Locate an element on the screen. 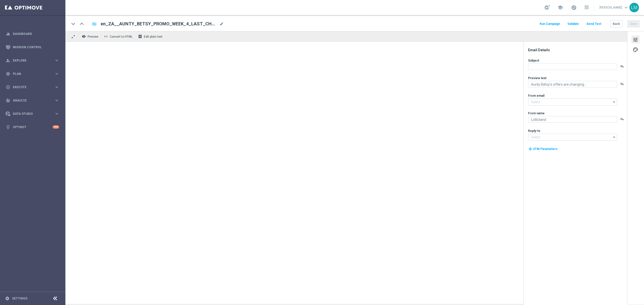  button: folder is located at coordinates (94, 24).